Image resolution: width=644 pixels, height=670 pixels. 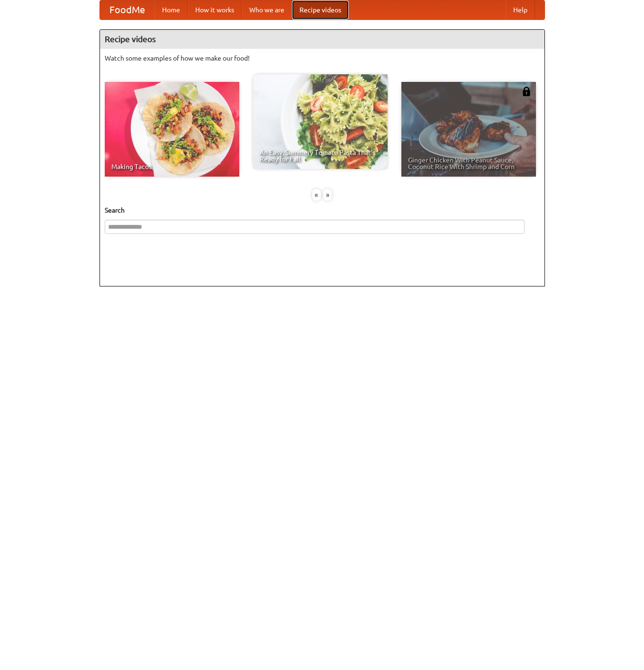 I want to click on a: An Easy, Summery Tomato Pasta That's Ready for Fall, so click(x=321, y=122).